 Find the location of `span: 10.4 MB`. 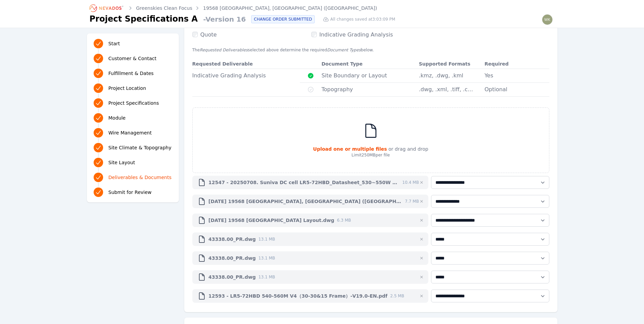

span: 10.4 MB is located at coordinates (410, 183).